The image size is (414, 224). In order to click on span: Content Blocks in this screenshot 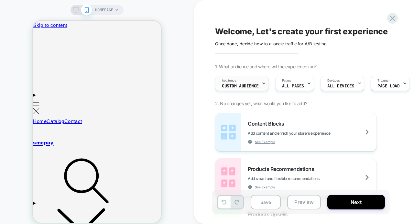, I will do `click(268, 124)`.